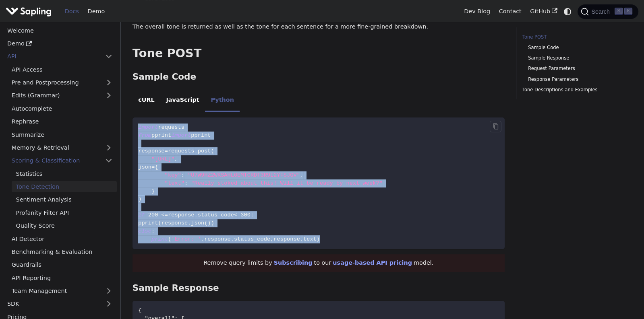 The width and height of the screenshot is (644, 319). I want to click on li: JavaScript, so click(183, 101).